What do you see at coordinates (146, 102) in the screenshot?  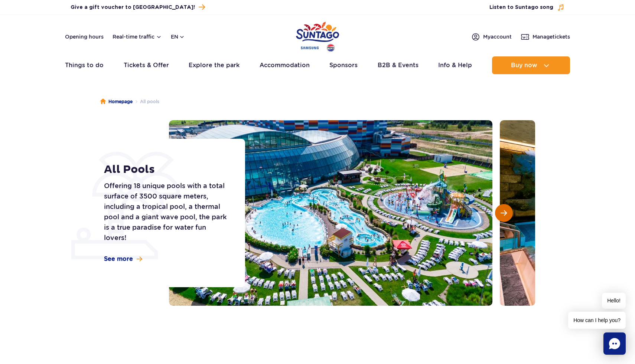 I see `li: All pools` at bounding box center [146, 102].